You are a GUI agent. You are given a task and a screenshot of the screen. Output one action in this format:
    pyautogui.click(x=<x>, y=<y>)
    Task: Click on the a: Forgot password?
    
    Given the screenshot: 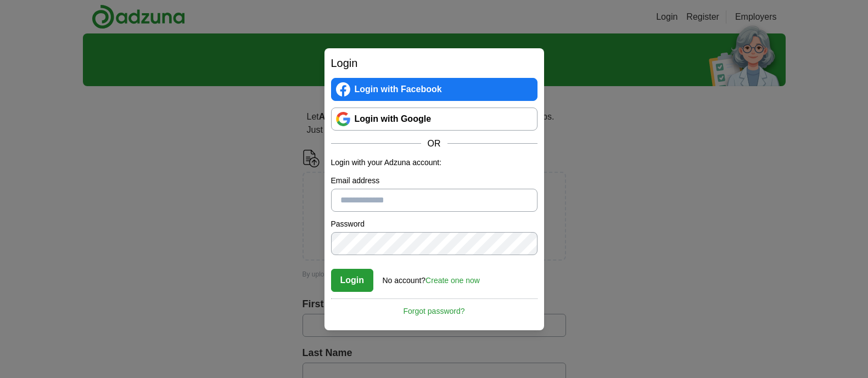 What is the action you would take?
    pyautogui.click(x=434, y=308)
    